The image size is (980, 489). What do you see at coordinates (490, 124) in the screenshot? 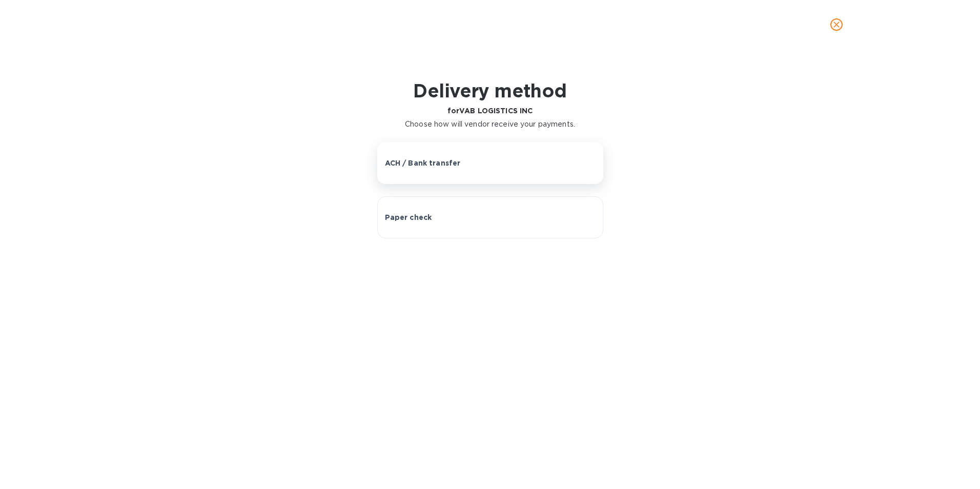
I see `p: Choose how will vendor receive your payments.` at bounding box center [490, 124].